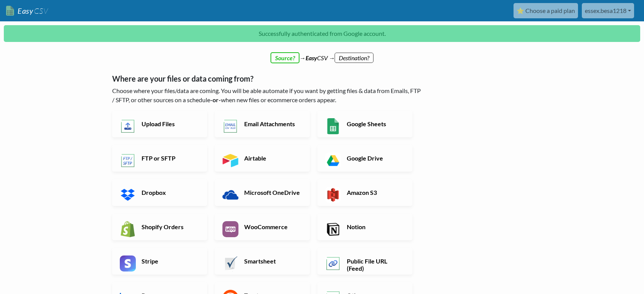 The width and height of the screenshot is (644, 294). I want to click on h6: Google Drive, so click(375, 158).